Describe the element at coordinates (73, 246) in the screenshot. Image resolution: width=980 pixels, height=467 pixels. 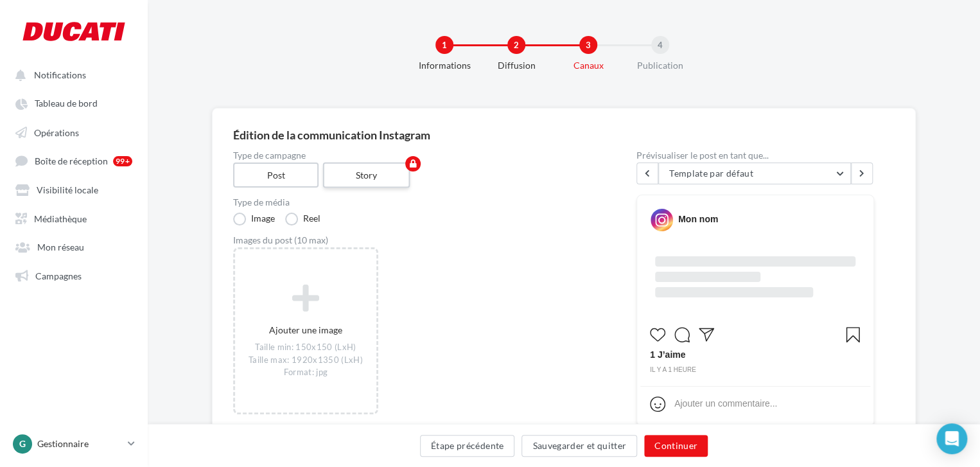
I see `a: Mon réseau` at that location.